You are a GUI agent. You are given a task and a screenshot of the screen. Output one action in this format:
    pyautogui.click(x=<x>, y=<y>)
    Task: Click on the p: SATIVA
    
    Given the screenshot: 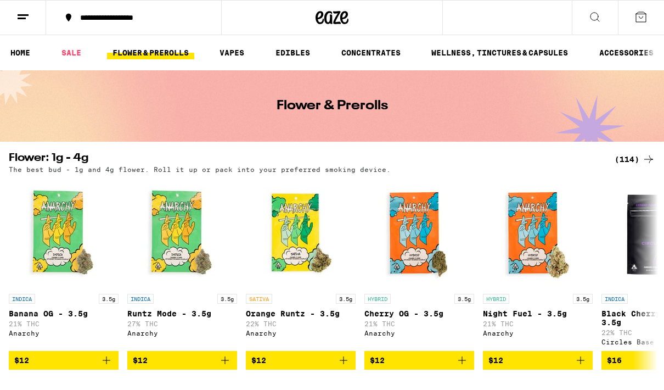 What is the action you would take?
    pyautogui.click(x=259, y=298)
    